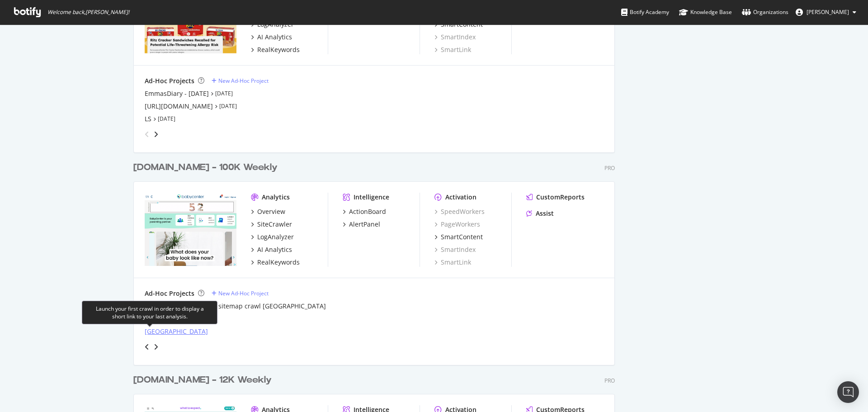 The image size is (868, 412). Describe the element at coordinates (765, 12) in the screenshot. I see `div: Organizations` at that location.